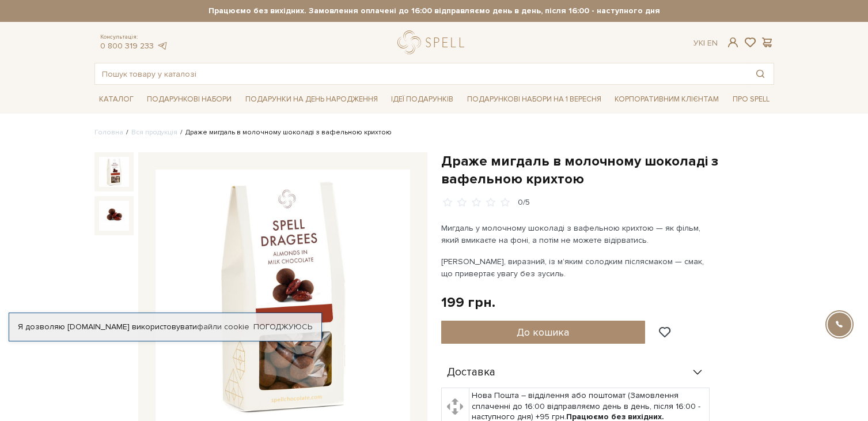  Describe the element at coordinates (421, 74) in the screenshot. I see `input: Пошук товару у каталозі` at that location.